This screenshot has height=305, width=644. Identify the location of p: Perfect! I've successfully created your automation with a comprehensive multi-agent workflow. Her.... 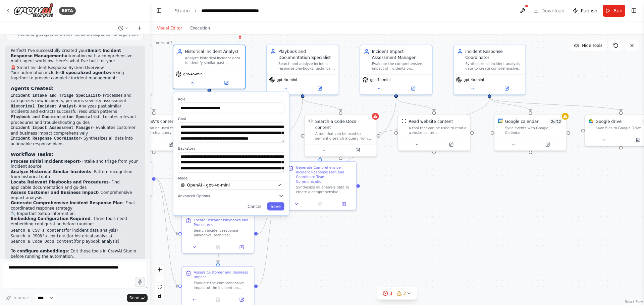
(75, 56).